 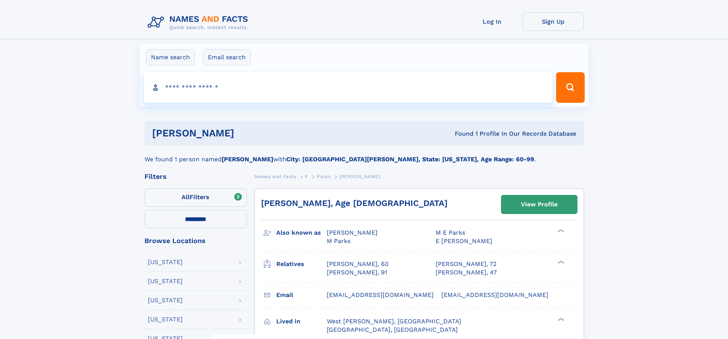 I want to click on h3: Lived in, so click(x=302, y=321).